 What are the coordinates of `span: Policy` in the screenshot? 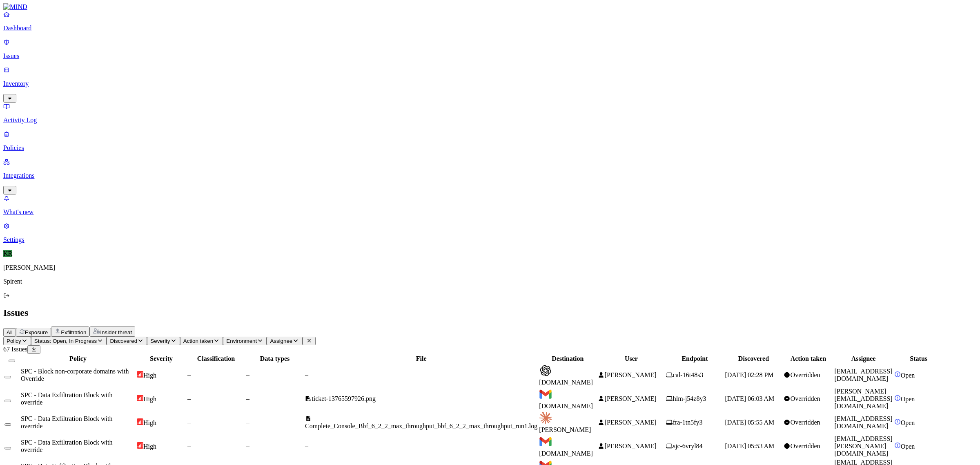 It's located at (14, 341).